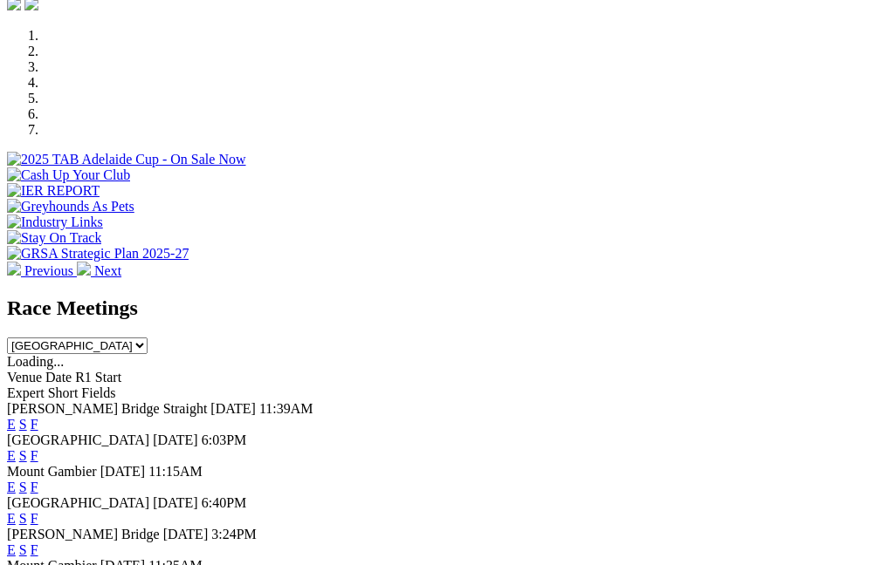 This screenshot has width=894, height=565. What do you see at coordinates (42, 271) in the screenshot?
I see `a: Previous` at bounding box center [42, 271].